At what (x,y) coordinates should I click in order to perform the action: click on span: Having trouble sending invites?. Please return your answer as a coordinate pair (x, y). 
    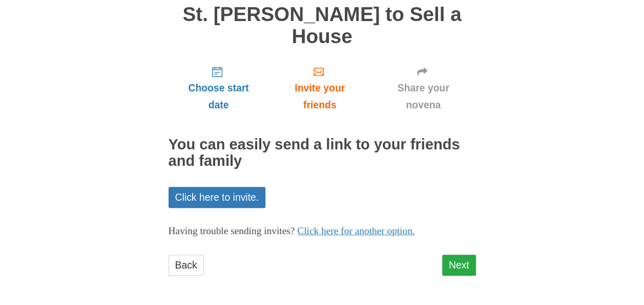
    Looking at the image, I should click on (232, 230).